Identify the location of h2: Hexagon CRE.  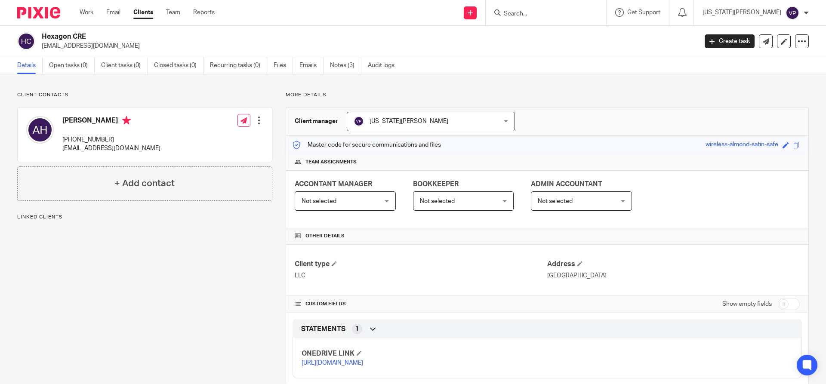
(302, 37).